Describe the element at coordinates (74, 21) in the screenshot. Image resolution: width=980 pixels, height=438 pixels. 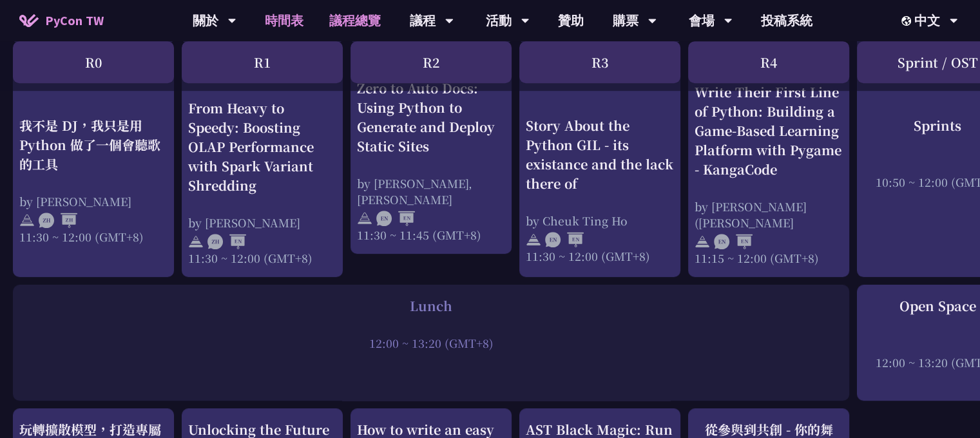
I see `span: PyCon TW` at that location.